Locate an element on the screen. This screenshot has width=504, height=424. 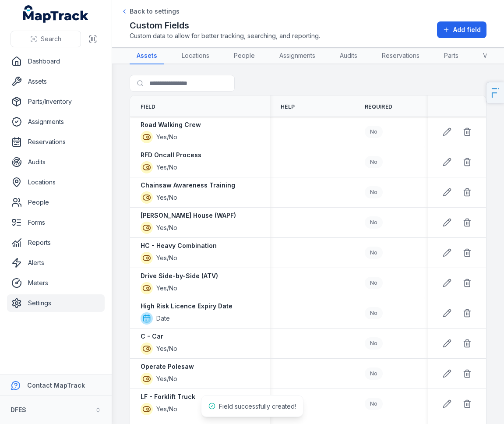
span: Required is located at coordinates (378, 107).